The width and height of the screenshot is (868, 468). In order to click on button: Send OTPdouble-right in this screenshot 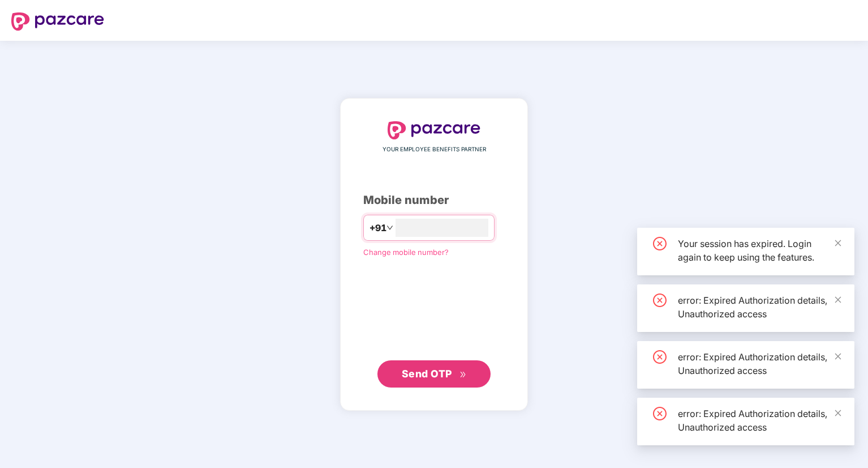, I will do `click(434, 374)`.